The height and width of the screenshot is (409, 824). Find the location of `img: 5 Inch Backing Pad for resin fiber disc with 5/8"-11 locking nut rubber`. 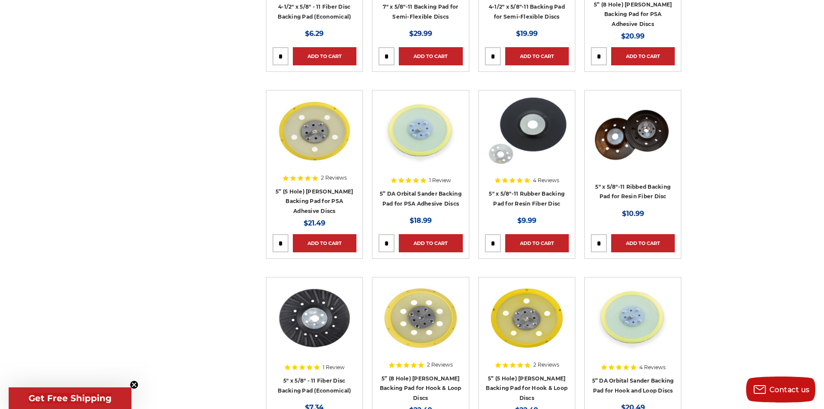

img: 5 Inch Backing Pad for resin fiber disc with 5/8"-11 locking nut rubber is located at coordinates (527, 131).